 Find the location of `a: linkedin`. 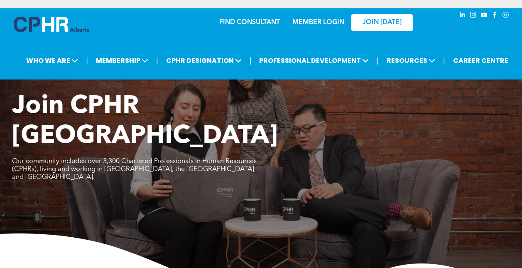

a: linkedin is located at coordinates (463, 16).